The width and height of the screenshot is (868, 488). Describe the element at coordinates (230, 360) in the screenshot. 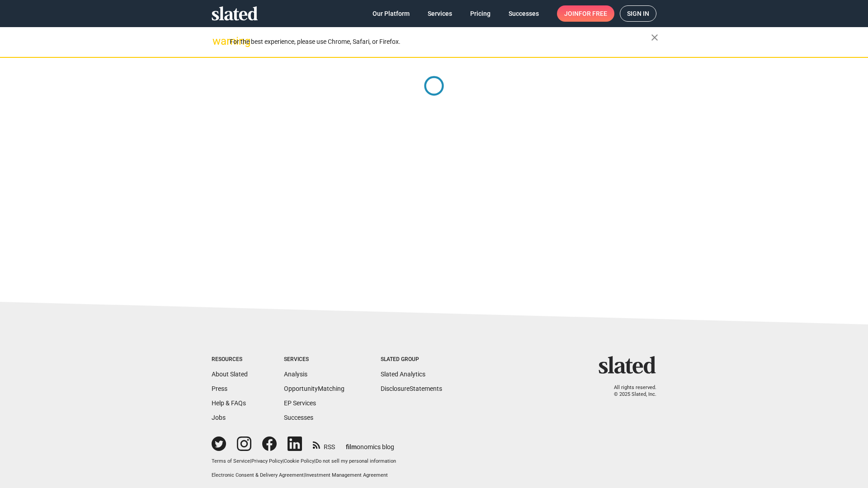

I see `div: Resources` at that location.